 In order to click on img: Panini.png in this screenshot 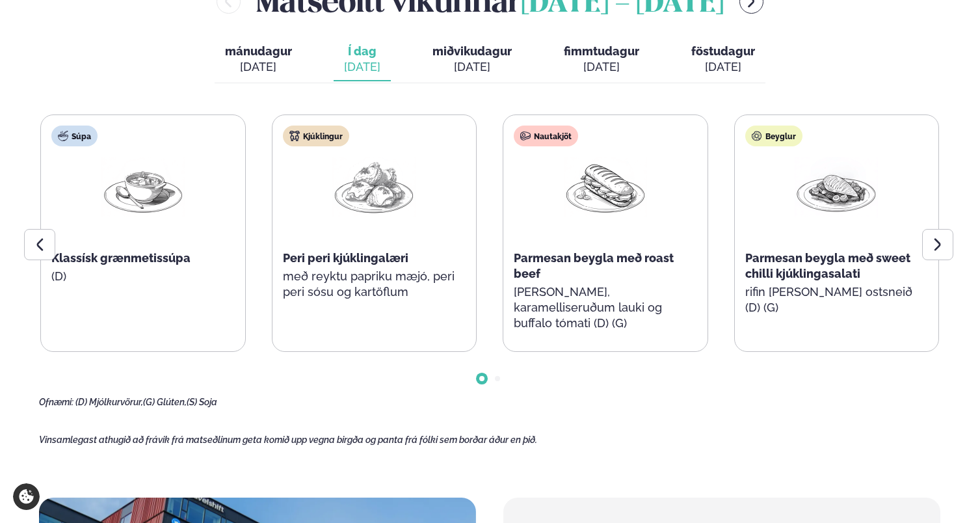, I will do `click(606, 187)`.